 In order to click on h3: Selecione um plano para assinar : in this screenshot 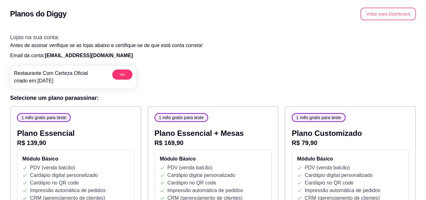, I will do `click(213, 98)`.